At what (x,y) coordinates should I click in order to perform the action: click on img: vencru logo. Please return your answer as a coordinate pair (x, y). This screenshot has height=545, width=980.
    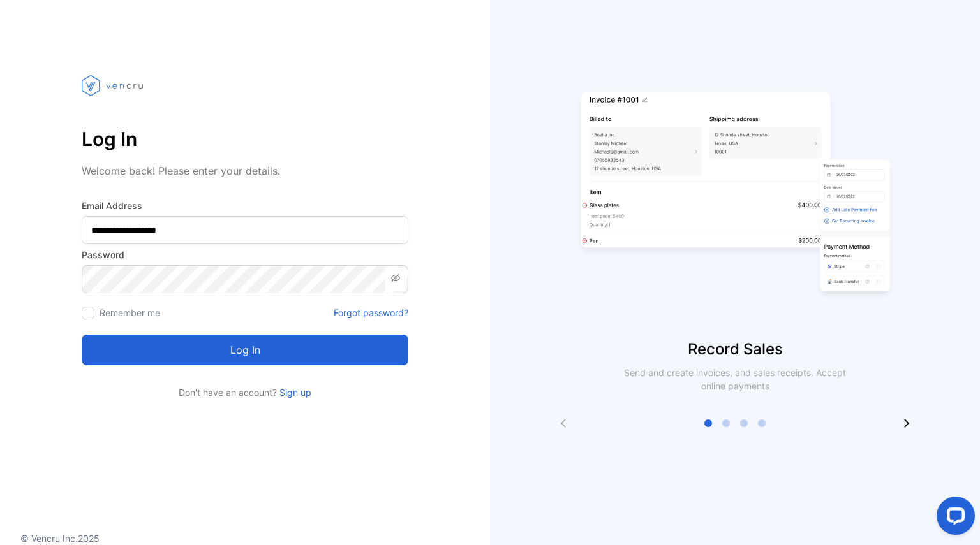
    Looking at the image, I should click on (113, 85).